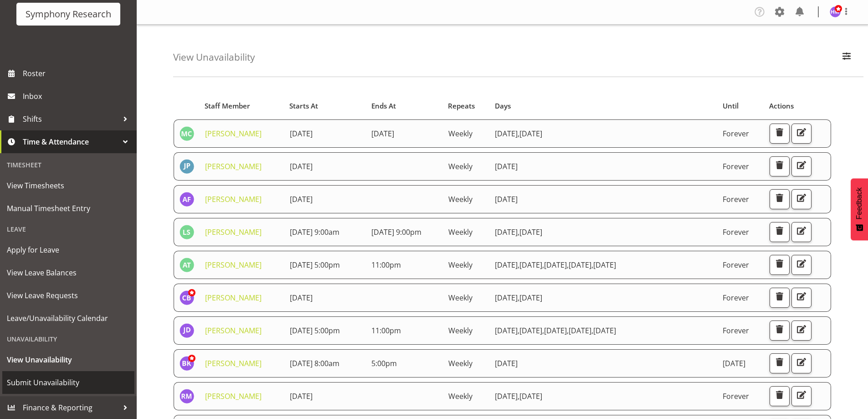 The image size is (868, 419). I want to click on a: View Timesheets, so click(68, 185).